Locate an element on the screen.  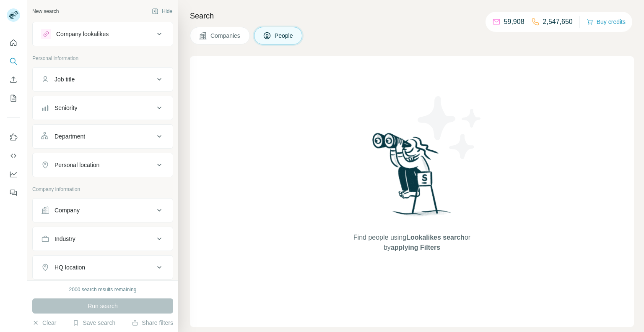
button: My lists is located at coordinates (14, 98).